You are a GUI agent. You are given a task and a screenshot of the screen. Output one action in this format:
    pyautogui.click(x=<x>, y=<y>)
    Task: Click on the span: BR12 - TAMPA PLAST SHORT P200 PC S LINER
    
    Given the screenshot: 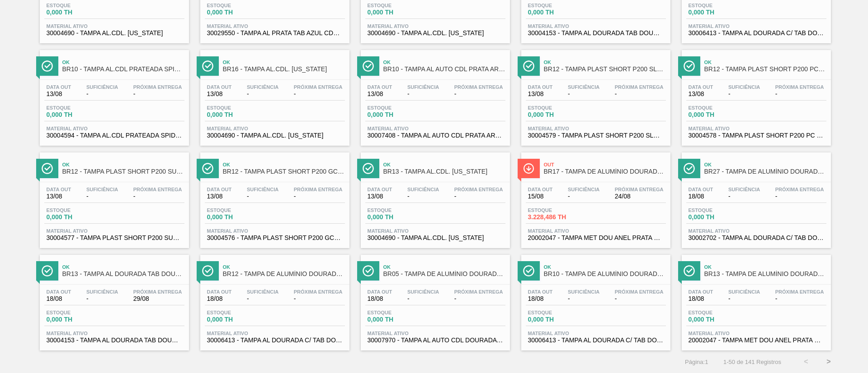 What is the action you would take?
    pyautogui.click(x=765, y=69)
    